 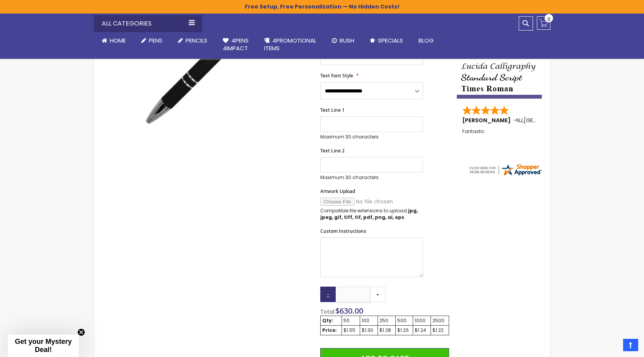 I want to click on div: Fantastic, so click(x=500, y=137).